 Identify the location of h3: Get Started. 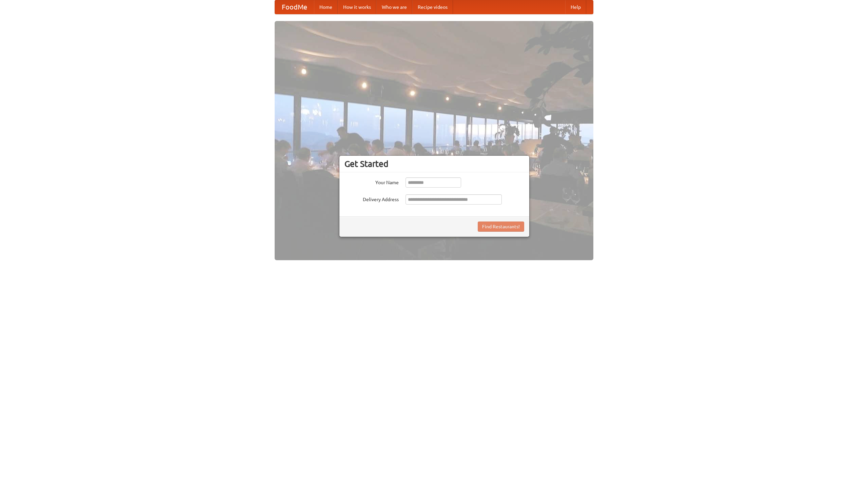
(434, 164).